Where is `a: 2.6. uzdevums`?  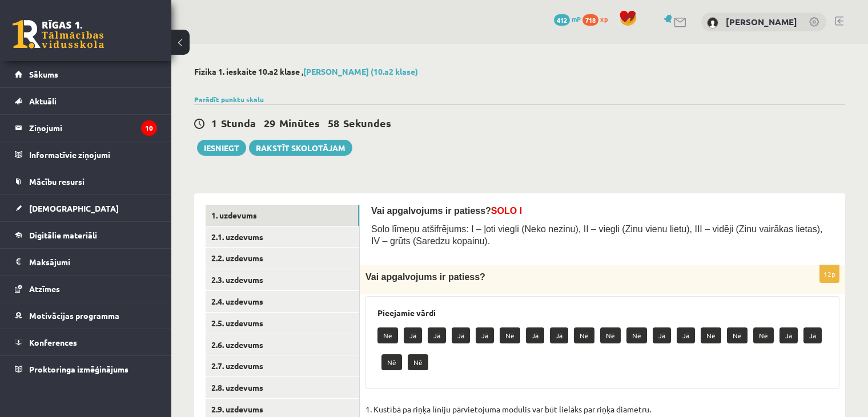
a: 2.6. uzdevums is located at coordinates (282, 345).